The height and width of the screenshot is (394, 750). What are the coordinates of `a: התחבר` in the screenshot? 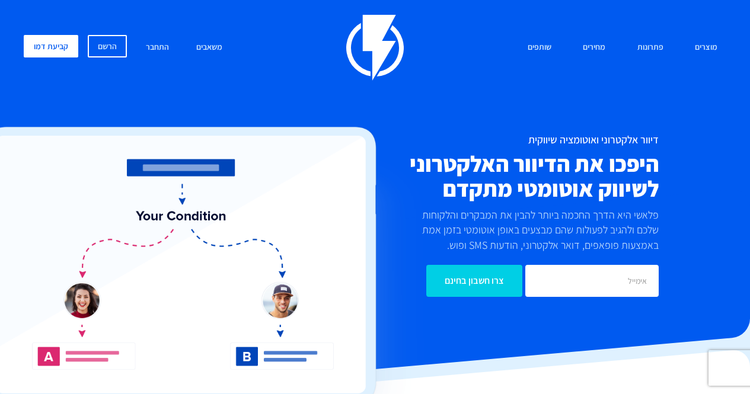 It's located at (157, 47).